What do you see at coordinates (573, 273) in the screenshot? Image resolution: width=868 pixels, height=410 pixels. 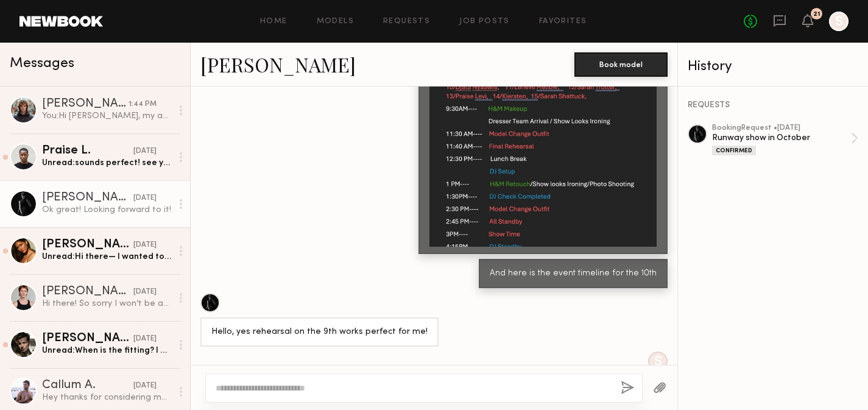 I see `div: And here is the event timeline for the 10th` at bounding box center [573, 273].